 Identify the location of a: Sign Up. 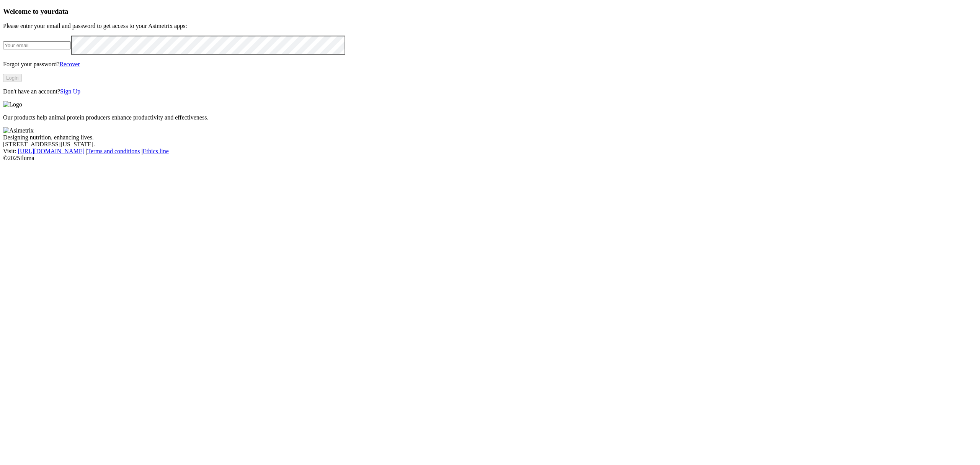
(70, 91).